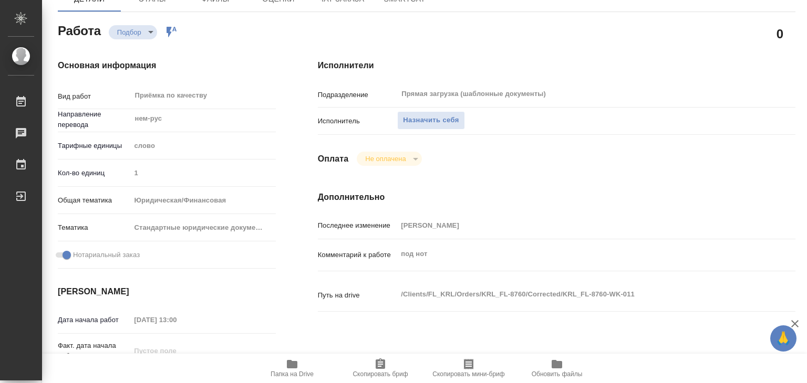  What do you see at coordinates (556, 66) in the screenshot?
I see `h4: Исполнители` at bounding box center [556, 66].